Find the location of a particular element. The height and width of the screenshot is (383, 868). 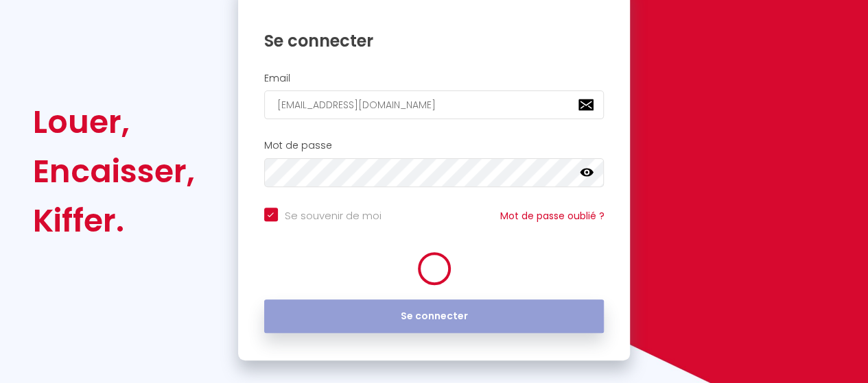

a: Mot de passe oublié ? is located at coordinates (552, 216).